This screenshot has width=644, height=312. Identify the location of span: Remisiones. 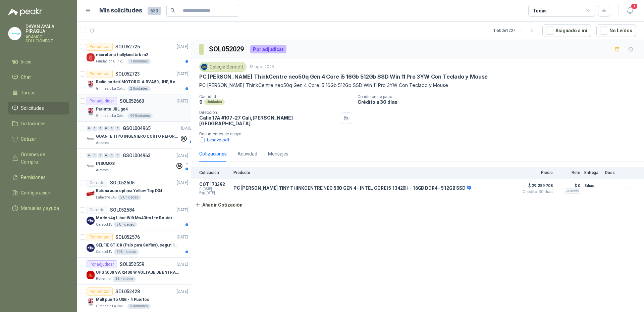
(33, 177).